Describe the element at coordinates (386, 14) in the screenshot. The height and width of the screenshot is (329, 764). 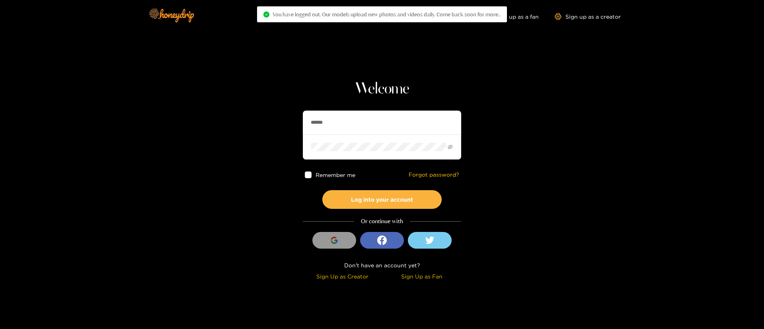
I see `span: You have logged out. Our models upload new photos and videos daily. Come back soon for more..` at that location.